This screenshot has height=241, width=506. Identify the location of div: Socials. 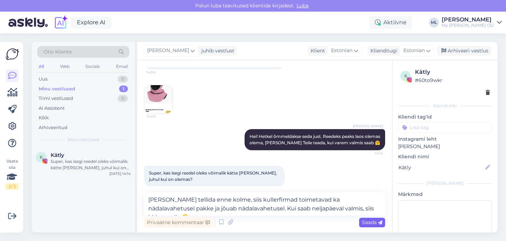
(92, 66).